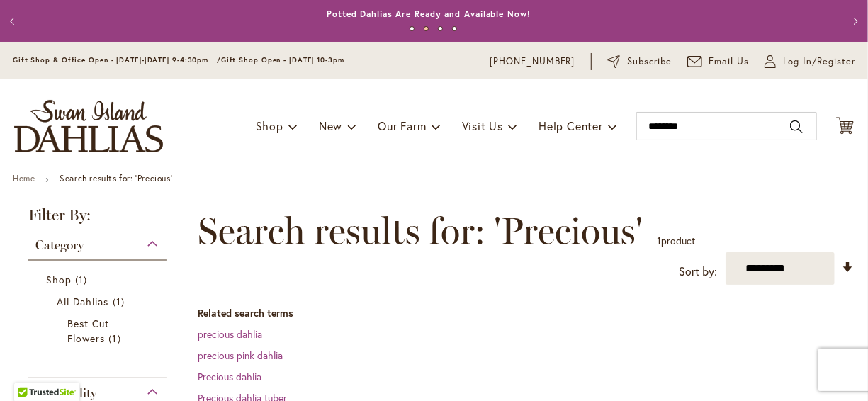  Describe the element at coordinates (454, 28) in the screenshot. I see `button: 4 of 4` at that location.